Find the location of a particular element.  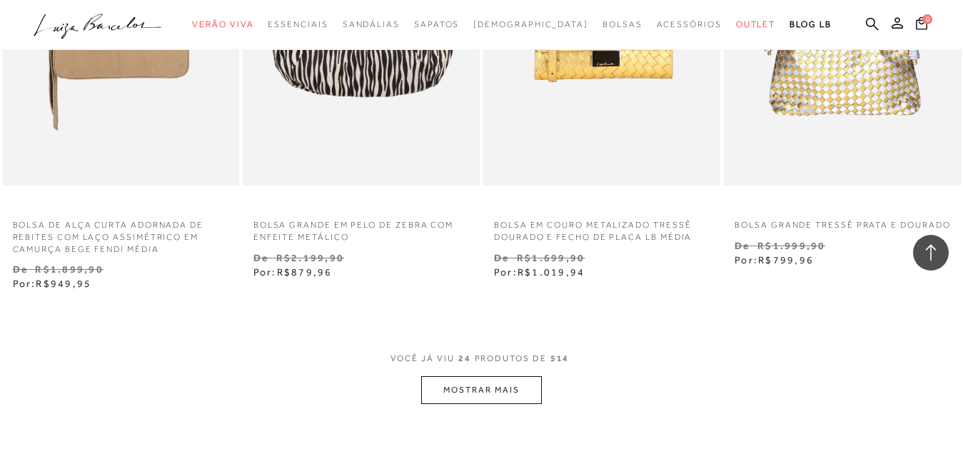

small: R$1.999,90 is located at coordinates (791, 245).